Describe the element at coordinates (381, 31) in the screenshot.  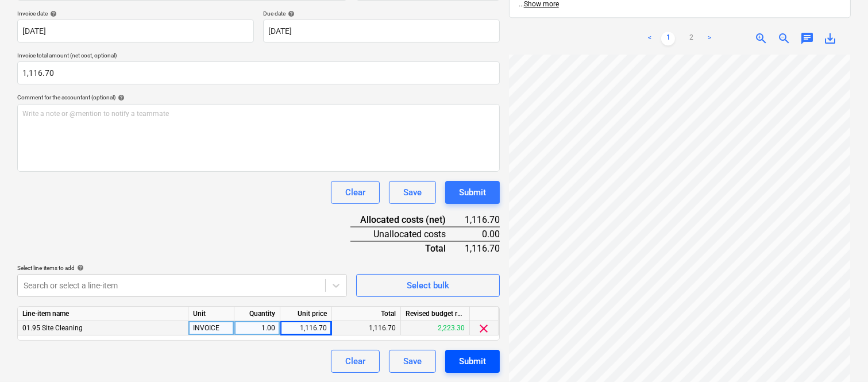
I see `input: Due date not specified` at that location.